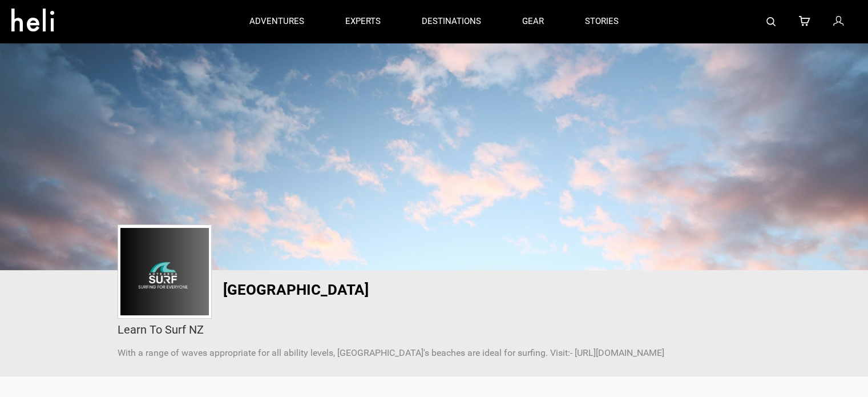 The height and width of the screenshot is (397, 868). What do you see at coordinates (276, 21) in the screenshot?
I see `p: adventures` at bounding box center [276, 21].